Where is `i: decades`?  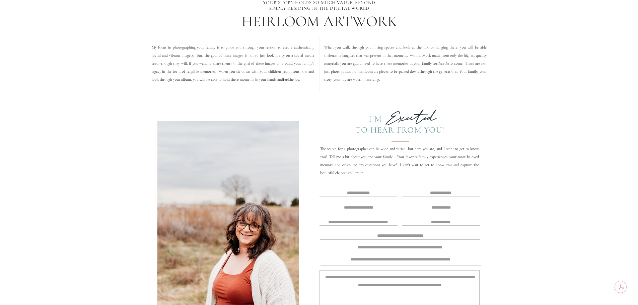
i: decades is located at coordinates (444, 63).